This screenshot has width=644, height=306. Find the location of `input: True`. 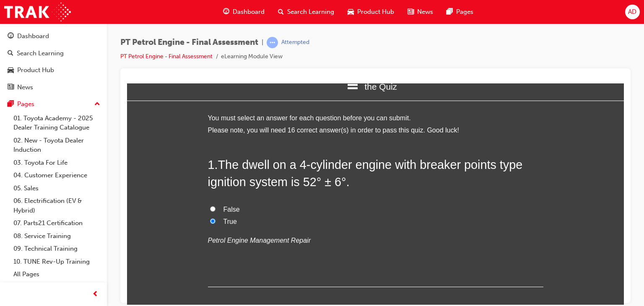

input: True is located at coordinates (85, 137).